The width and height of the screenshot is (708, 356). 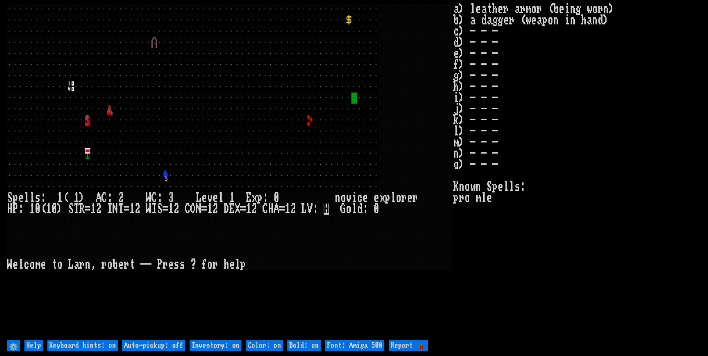 I want to click on div: t, so click(x=54, y=265).